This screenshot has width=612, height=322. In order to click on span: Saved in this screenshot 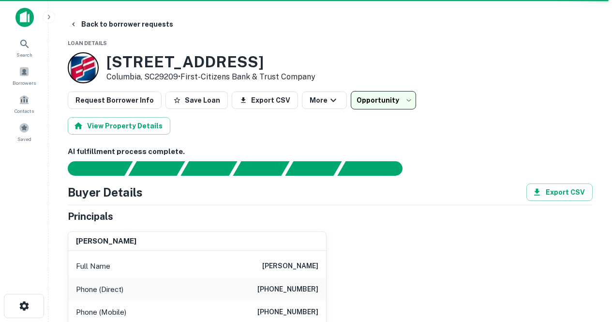, I will do `click(24, 139)`.